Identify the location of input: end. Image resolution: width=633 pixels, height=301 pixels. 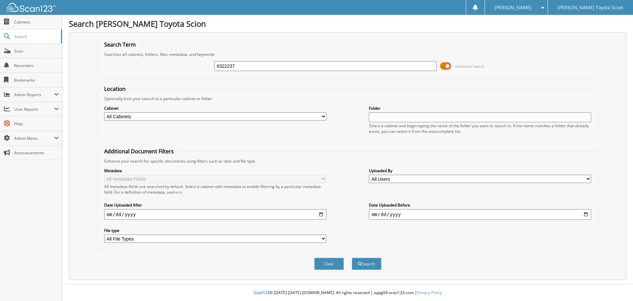
(480, 214).